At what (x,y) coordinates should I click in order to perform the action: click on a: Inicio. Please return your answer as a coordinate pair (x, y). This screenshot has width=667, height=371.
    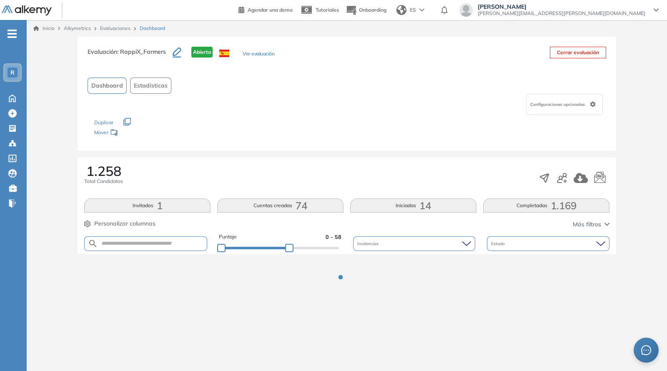
    Looking at the image, I should click on (44, 28).